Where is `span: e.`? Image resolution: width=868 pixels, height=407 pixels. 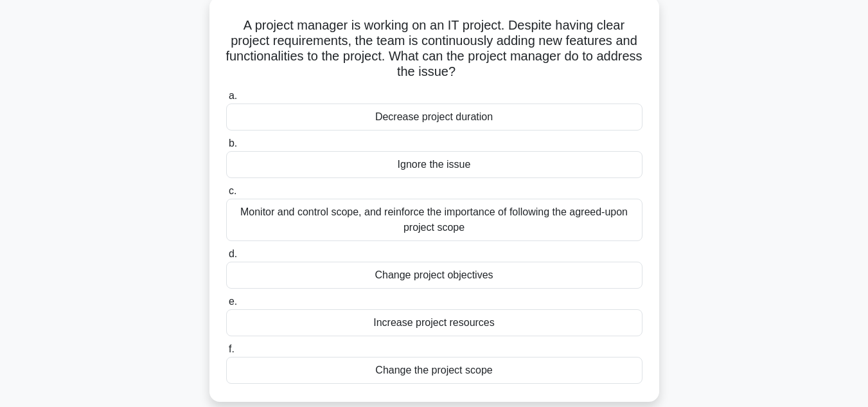
span: e. is located at coordinates (233, 301).